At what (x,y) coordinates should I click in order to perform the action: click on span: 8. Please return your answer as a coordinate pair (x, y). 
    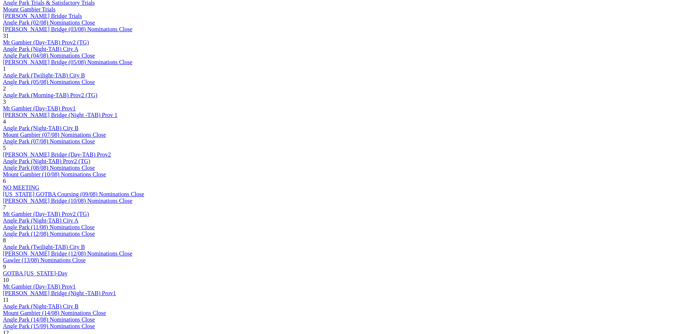
    Looking at the image, I should click on (4, 240).